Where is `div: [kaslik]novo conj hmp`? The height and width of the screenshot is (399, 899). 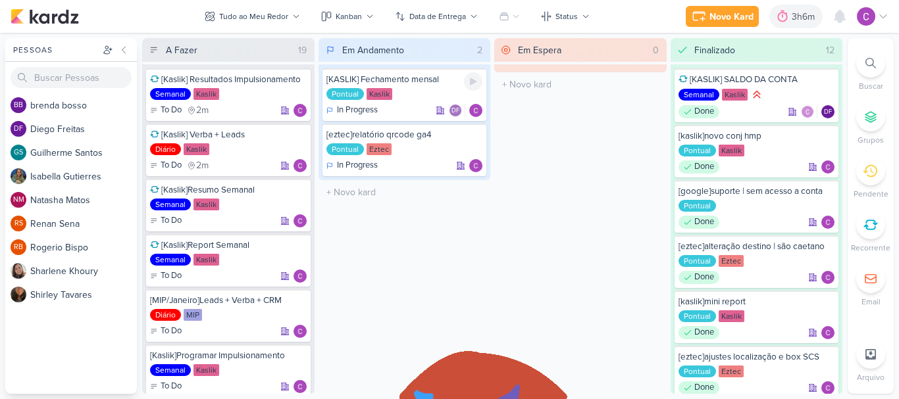
div: [kaslik]novo conj hmp is located at coordinates (757, 136).